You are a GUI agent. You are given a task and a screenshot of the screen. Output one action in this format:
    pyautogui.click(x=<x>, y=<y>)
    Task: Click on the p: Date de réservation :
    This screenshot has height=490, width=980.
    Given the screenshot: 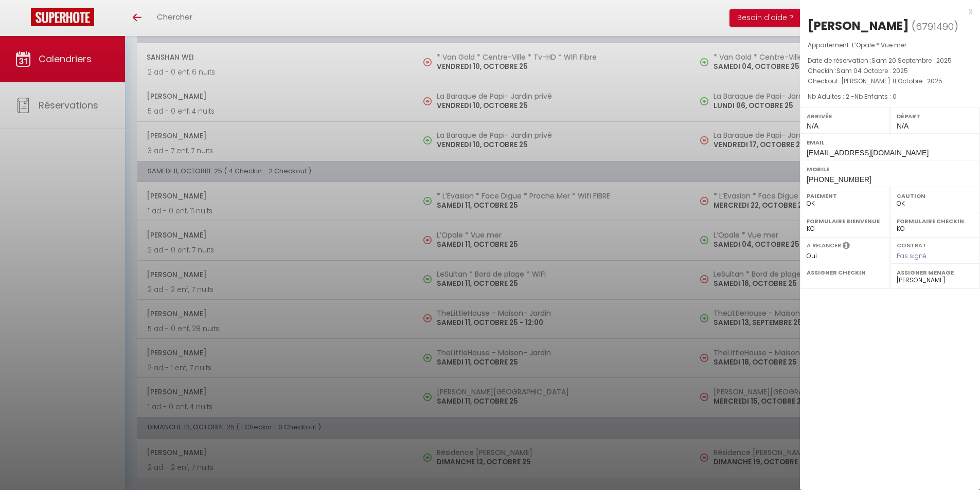 What is the action you would take?
    pyautogui.click(x=891, y=61)
    